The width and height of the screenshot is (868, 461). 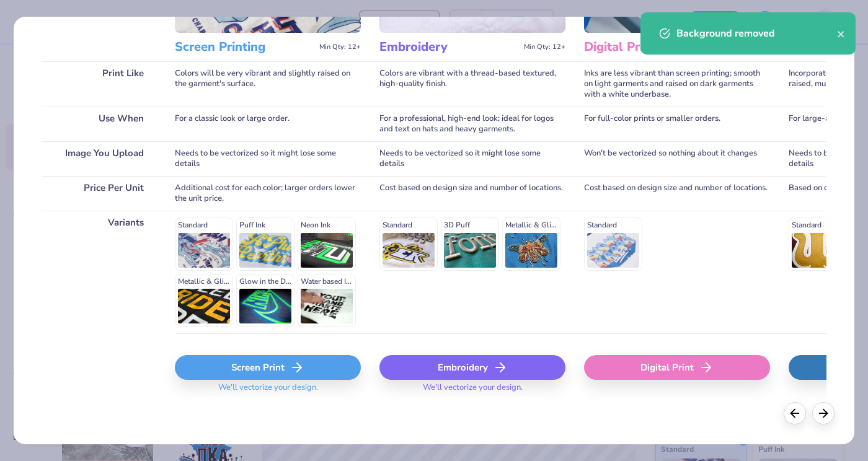 I want to click on div: Additional cost for each color; larger orders lower the unit price., so click(x=268, y=194).